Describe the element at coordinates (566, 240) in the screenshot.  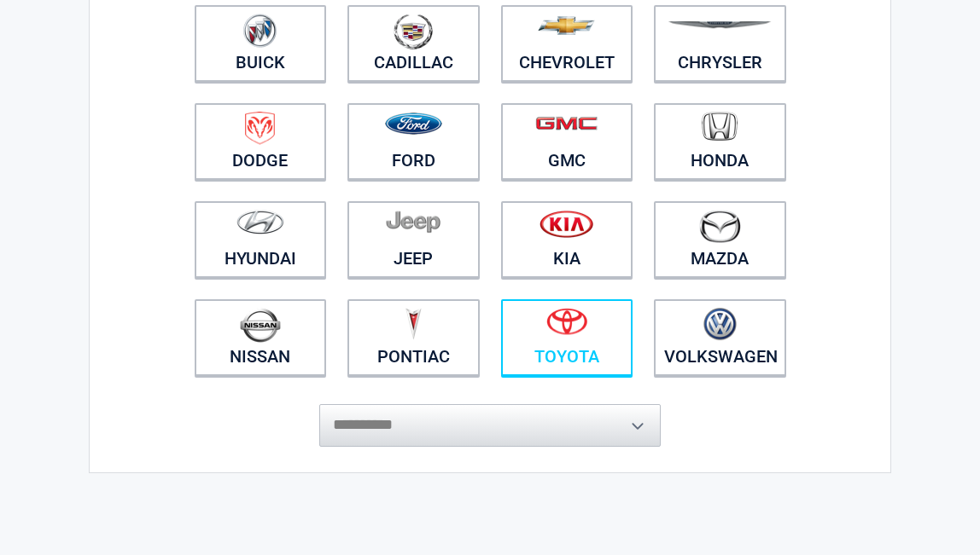
I see `a: Kia` at that location.